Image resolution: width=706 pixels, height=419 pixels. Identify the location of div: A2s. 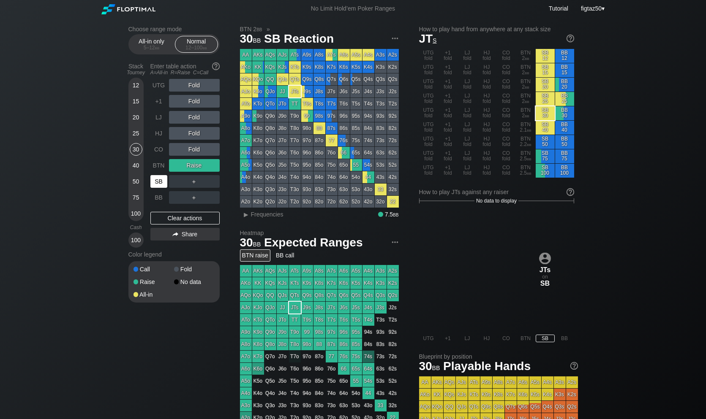
(393, 55).